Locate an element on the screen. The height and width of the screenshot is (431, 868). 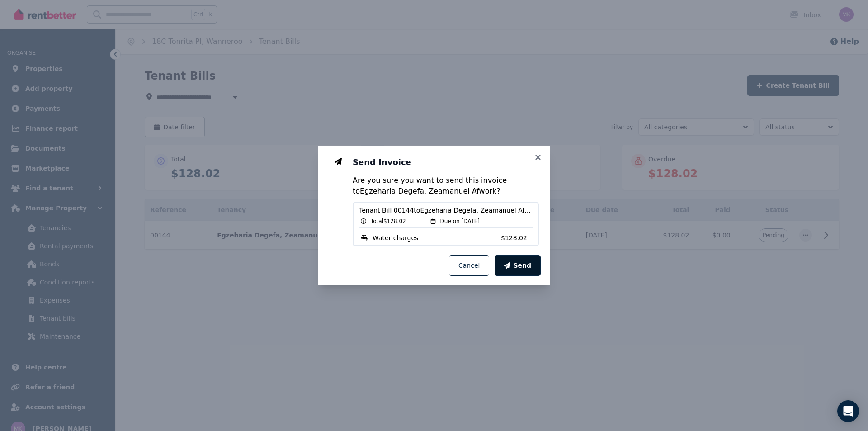
span: Send is located at coordinates (522, 265).